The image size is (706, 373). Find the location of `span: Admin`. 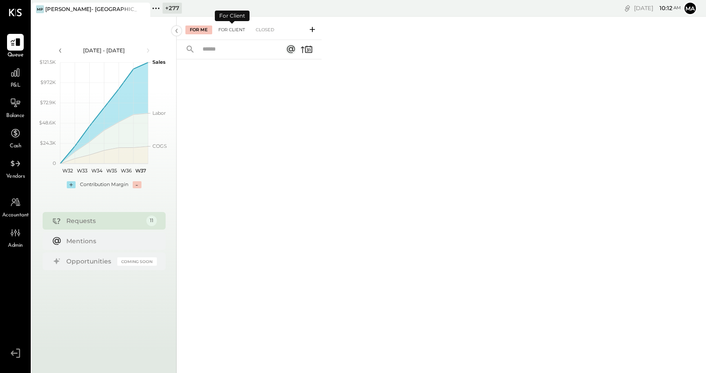

span: Admin is located at coordinates (15, 246).